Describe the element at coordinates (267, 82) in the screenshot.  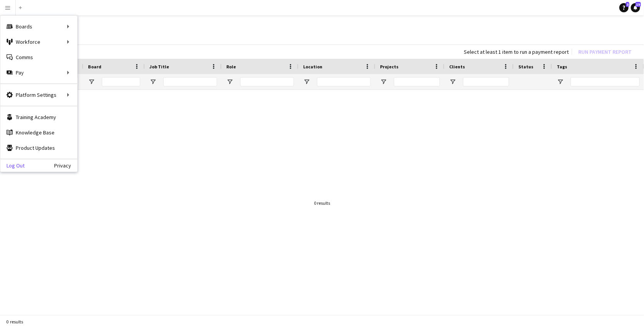
I see `input: Role Filter Input` at that location.